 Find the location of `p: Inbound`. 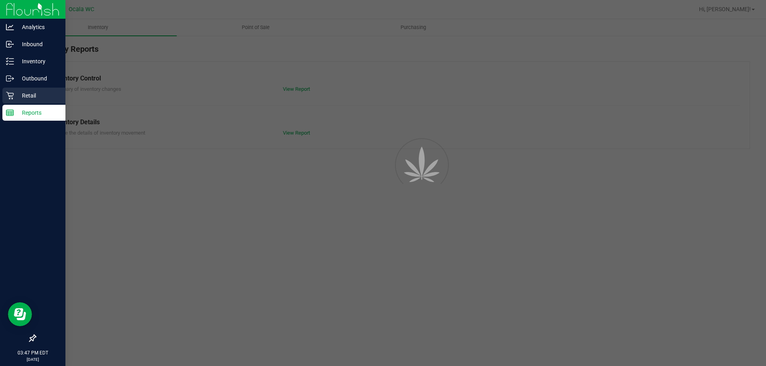

p: Inbound is located at coordinates (38, 44).